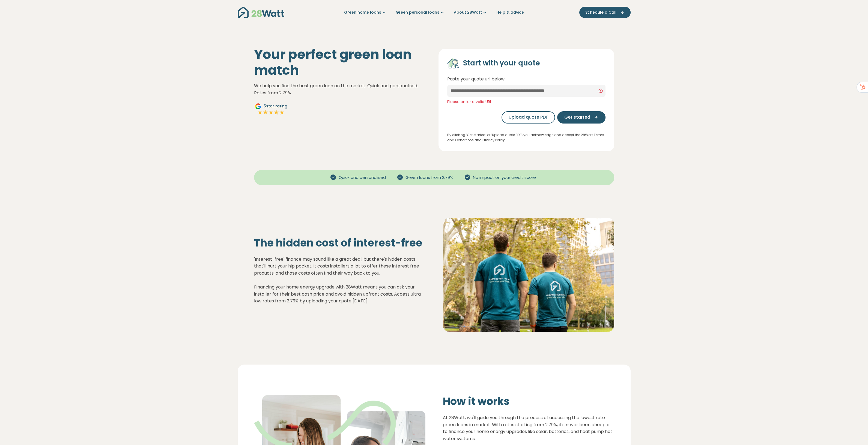 The image size is (868, 445). Describe the element at coordinates (339, 243) in the screenshot. I see `h2: The hidden cost of interest-free` at that location.